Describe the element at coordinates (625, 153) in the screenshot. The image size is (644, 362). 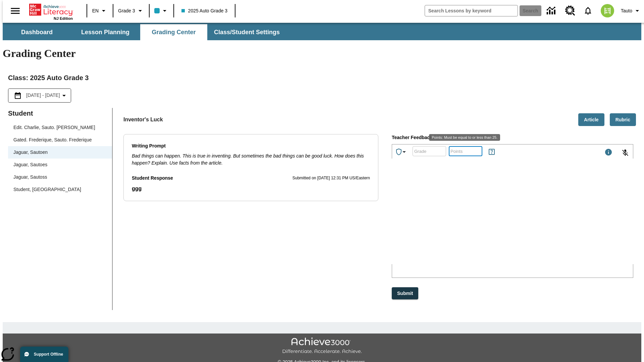
I see `button: Click to activate and allow voice recognition` at that location.